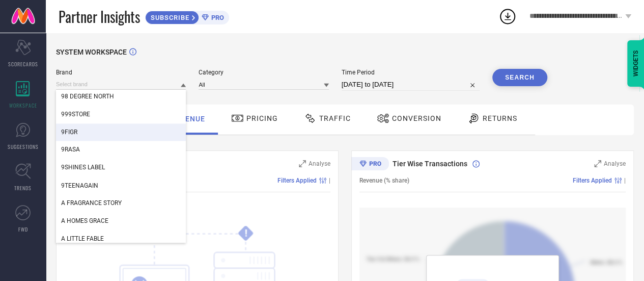  I want to click on span: 9RASA, so click(70, 149).